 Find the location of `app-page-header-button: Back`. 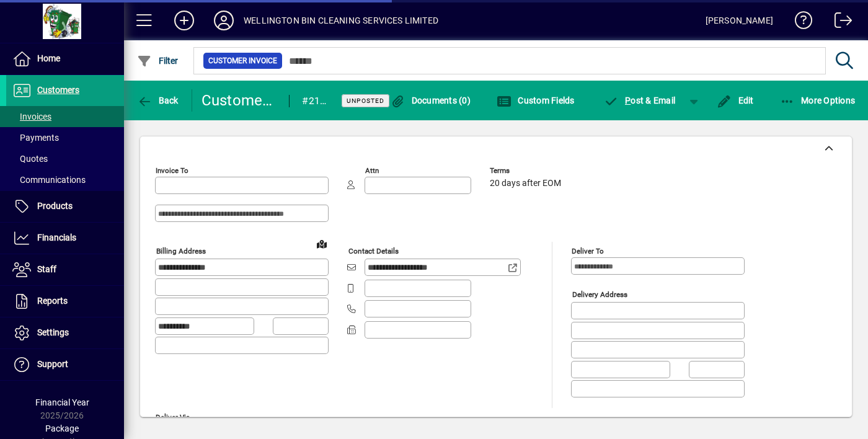

app-page-header-button: Back is located at coordinates (158, 101).